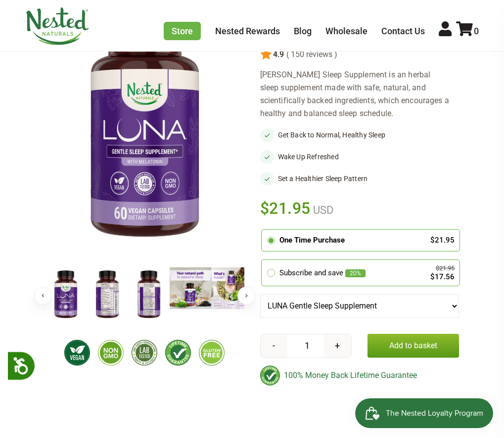  Describe the element at coordinates (43, 296) in the screenshot. I see `button: Previous` at that location.